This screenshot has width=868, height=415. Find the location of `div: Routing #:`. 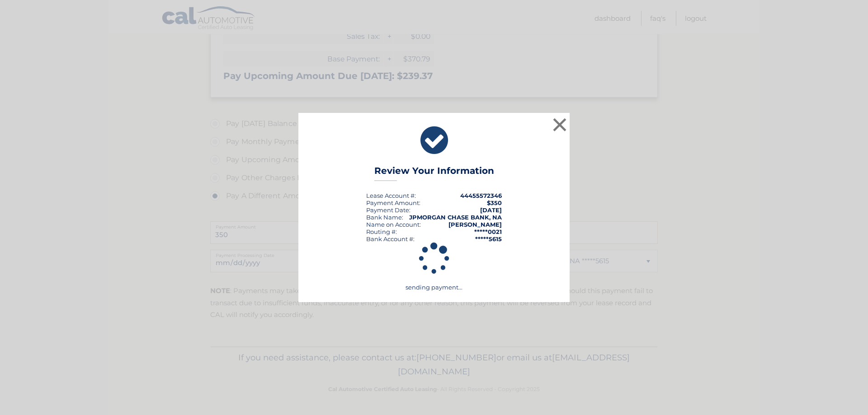

div: Routing #: is located at coordinates (382, 231).